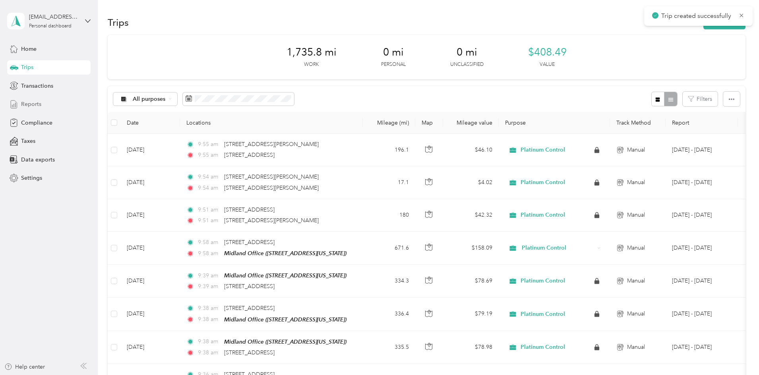 The width and height of the screenshot is (759, 375). What do you see at coordinates (311, 65) in the screenshot?
I see `p: Work` at bounding box center [311, 65].